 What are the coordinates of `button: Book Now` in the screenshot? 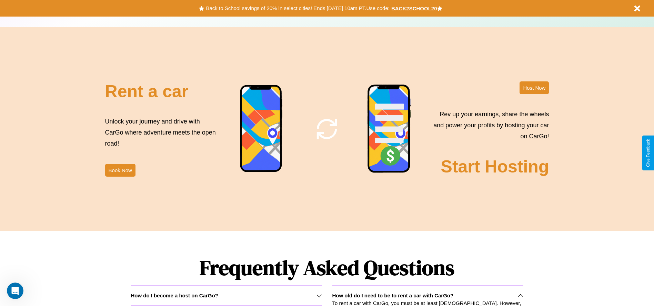 It's located at (120, 170).